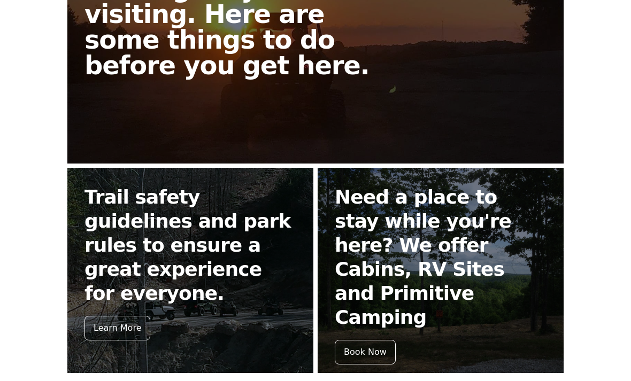  I want to click on div: Learn More, so click(117, 328).